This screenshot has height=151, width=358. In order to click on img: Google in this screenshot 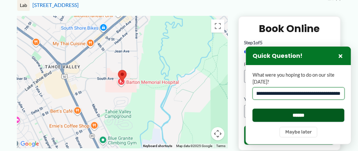, I will do `click(30, 144)`.